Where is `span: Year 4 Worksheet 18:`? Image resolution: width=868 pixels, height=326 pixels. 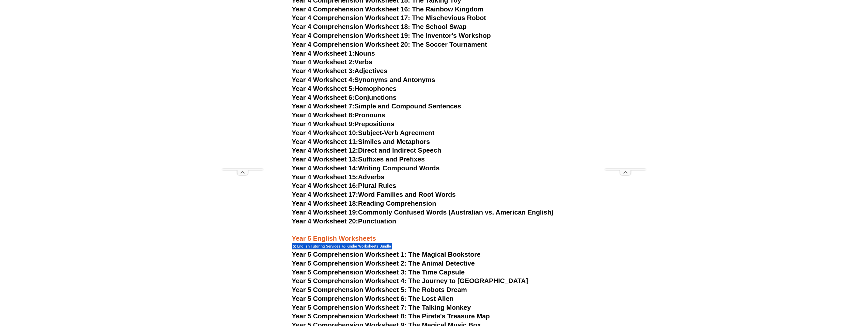
span: Year 4 Worksheet 18: is located at coordinates (325, 203).